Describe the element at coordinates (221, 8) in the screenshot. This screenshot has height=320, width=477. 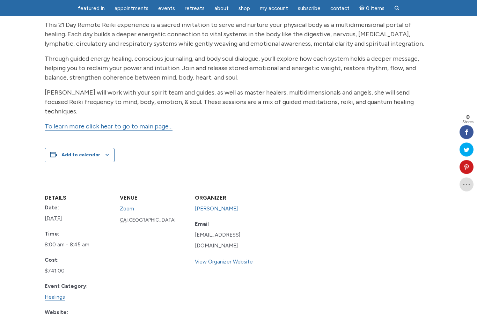
I see `span: About` at that location.